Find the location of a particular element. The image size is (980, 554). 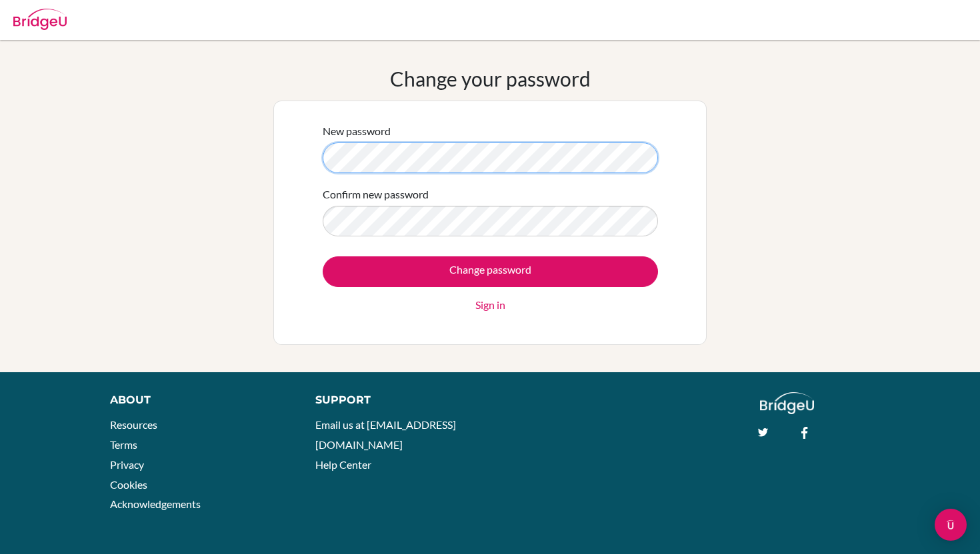

div: Open Intercom Messenger is located at coordinates (950, 525).